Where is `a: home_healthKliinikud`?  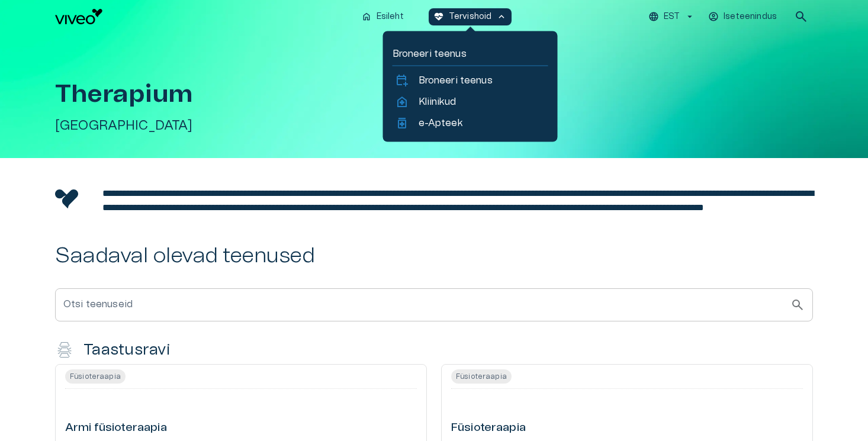
a: home_healthKliinikud is located at coordinates (470, 102).